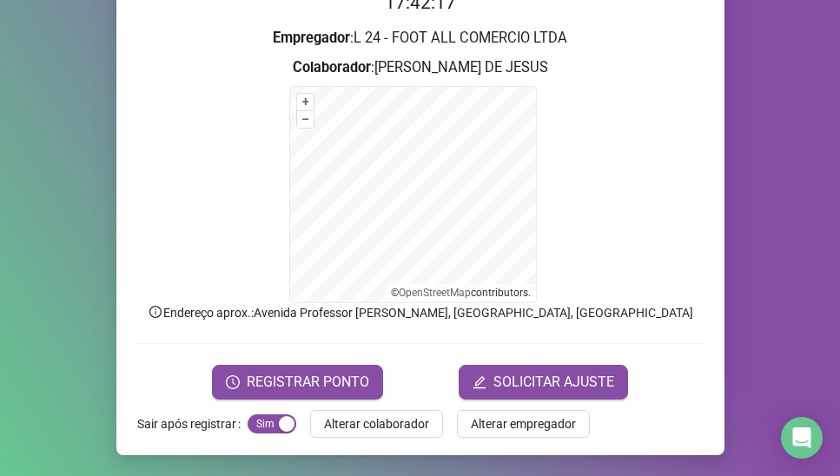  What do you see at coordinates (311, 37) in the screenshot?
I see `strong: Empregador` at bounding box center [311, 37].